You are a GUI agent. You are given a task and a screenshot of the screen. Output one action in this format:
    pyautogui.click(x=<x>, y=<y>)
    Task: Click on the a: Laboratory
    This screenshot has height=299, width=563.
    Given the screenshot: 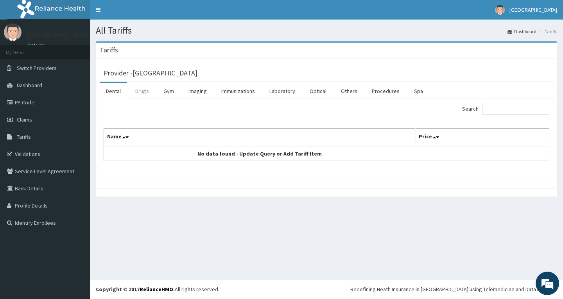 What is the action you would take?
    pyautogui.click(x=282, y=91)
    